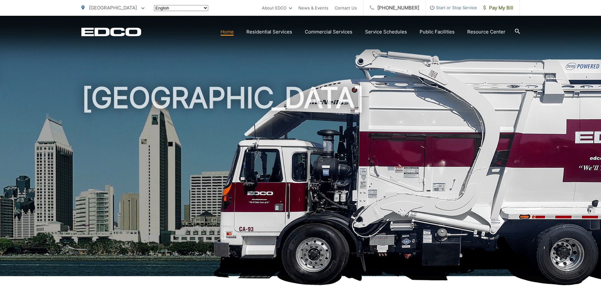 The image size is (601, 290). I want to click on a: EDCD logo. Return to the homepage., so click(111, 32).